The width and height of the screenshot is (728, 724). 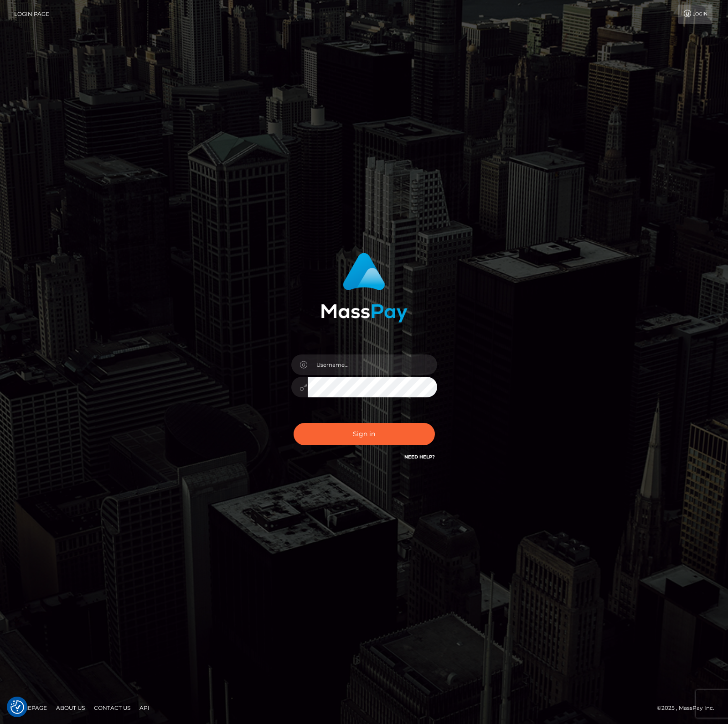 What do you see at coordinates (365, 287) in the screenshot?
I see `img: MassPay Login` at bounding box center [365, 287].